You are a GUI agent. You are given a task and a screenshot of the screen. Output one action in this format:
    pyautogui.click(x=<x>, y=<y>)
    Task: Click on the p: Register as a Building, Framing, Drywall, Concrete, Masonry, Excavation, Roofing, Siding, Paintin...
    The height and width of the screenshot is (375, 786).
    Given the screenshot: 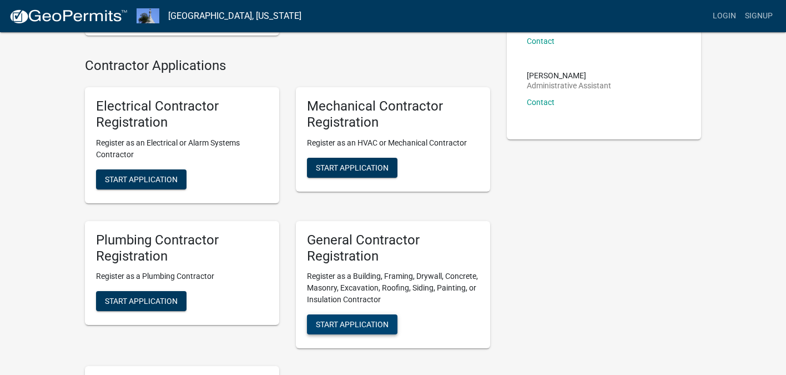 What is the action you would take?
    pyautogui.click(x=393, y=288)
    